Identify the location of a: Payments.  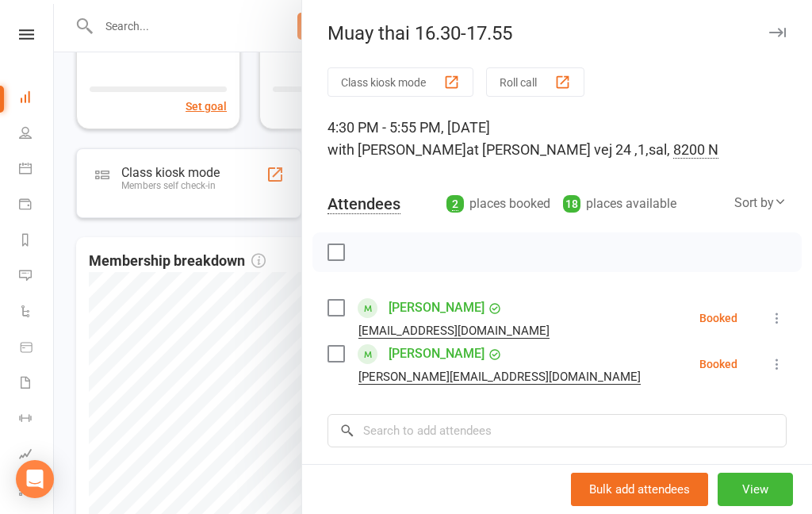
(36, 205).